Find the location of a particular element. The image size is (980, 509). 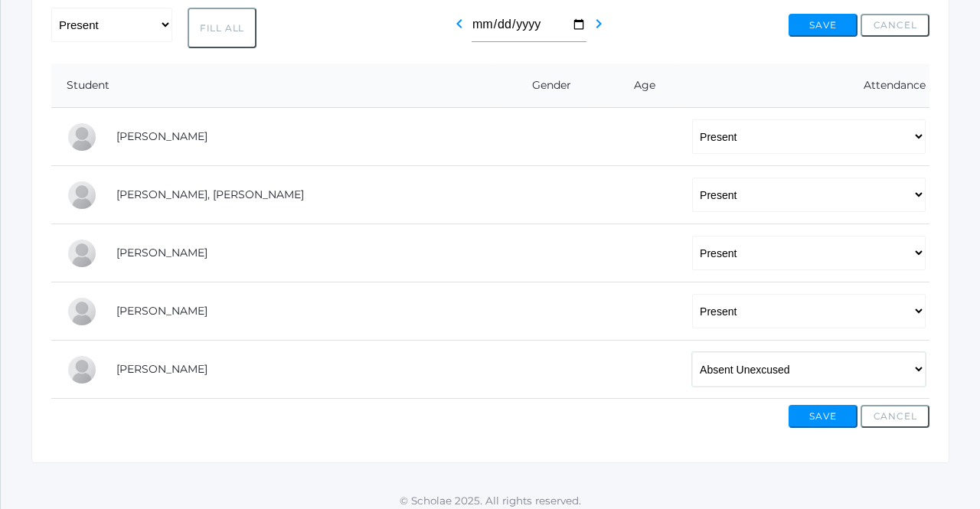

div: Jasper Johnson is located at coordinates (82, 253).